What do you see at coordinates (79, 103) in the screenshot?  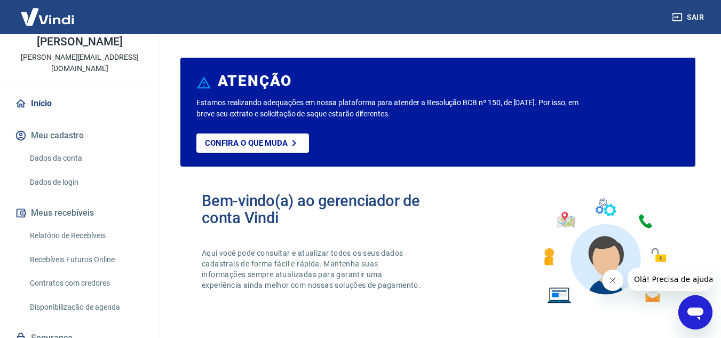 I see `a: Início` at bounding box center [79, 103].